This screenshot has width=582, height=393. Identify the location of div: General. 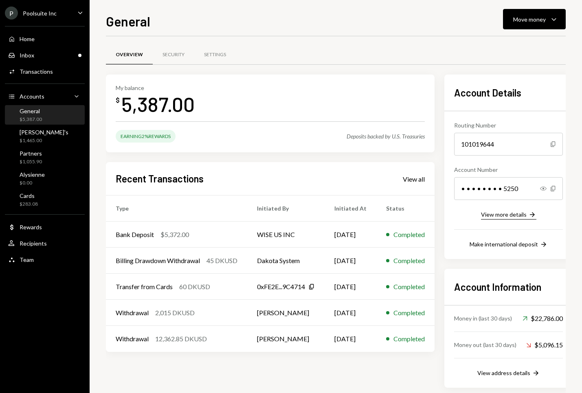
(31, 111).